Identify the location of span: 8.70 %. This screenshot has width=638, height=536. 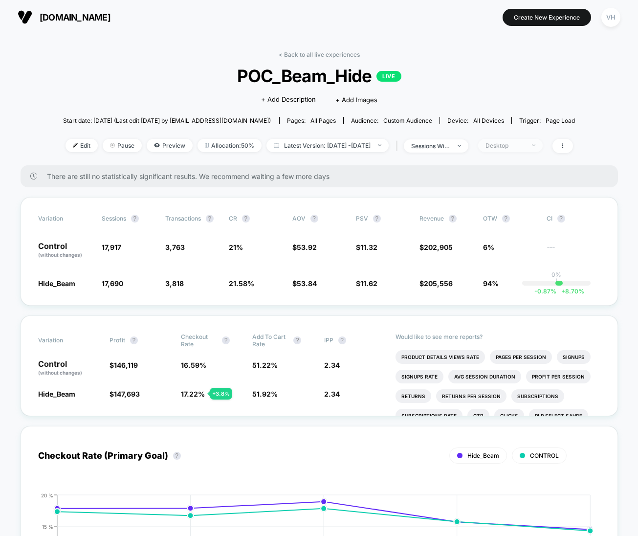
(570, 291).